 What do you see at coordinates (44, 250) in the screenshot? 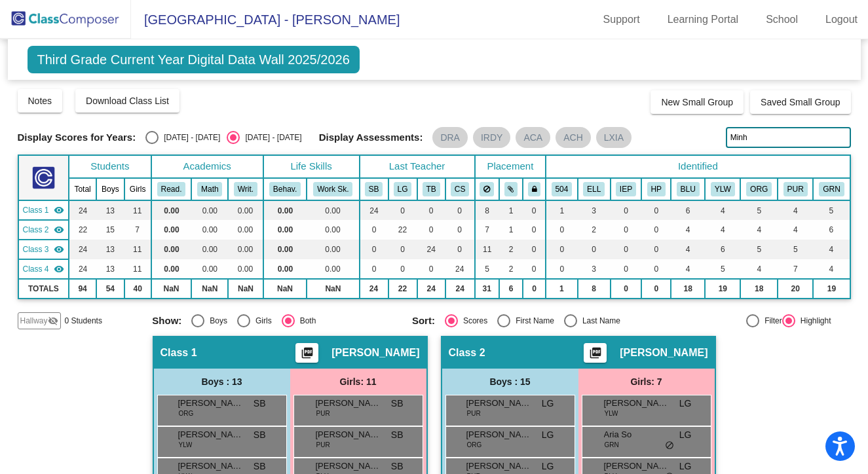
I see `td: Tassia Babalis - No Class Name` at bounding box center [44, 250].